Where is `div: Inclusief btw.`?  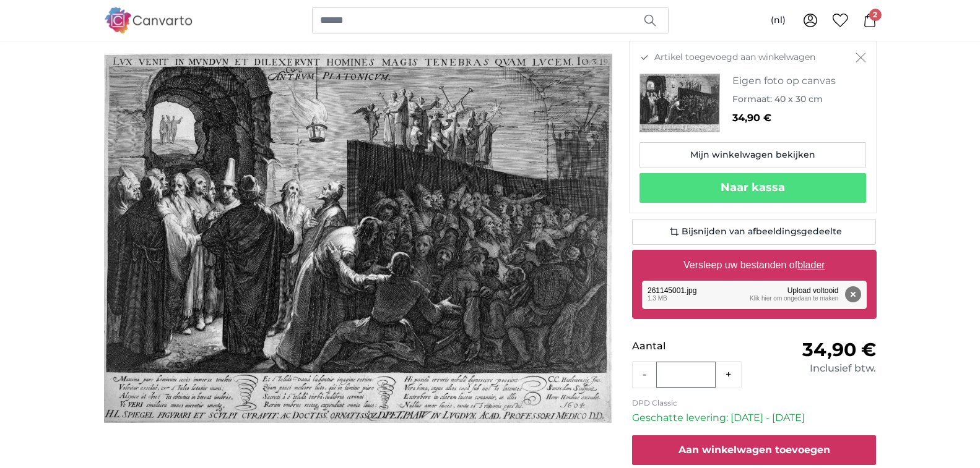
div: Inclusief btw. is located at coordinates (814, 369).